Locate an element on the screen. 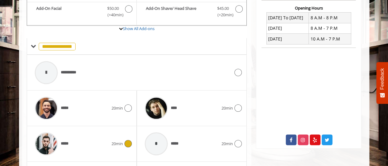 The height and width of the screenshot is (166, 388). td: 8 A.M - 7 P.M is located at coordinates (330, 28).